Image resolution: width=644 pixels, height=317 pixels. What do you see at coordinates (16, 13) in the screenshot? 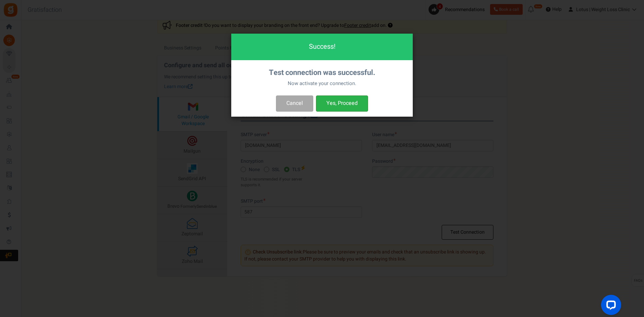
I see `button: Open LiveChat chat widget` at bounding box center [16, 13].